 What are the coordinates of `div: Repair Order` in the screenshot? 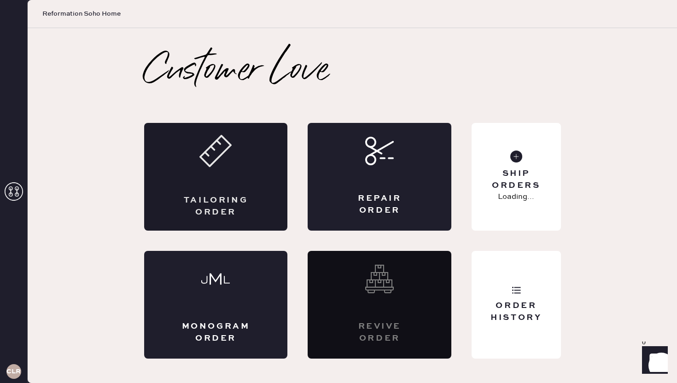 It's located at (379, 204).